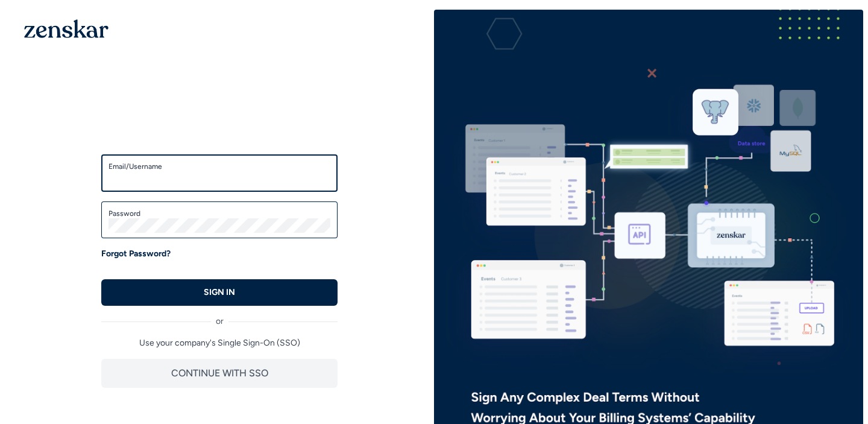 Image resolution: width=868 pixels, height=424 pixels. I want to click on label: Password, so click(220, 213).